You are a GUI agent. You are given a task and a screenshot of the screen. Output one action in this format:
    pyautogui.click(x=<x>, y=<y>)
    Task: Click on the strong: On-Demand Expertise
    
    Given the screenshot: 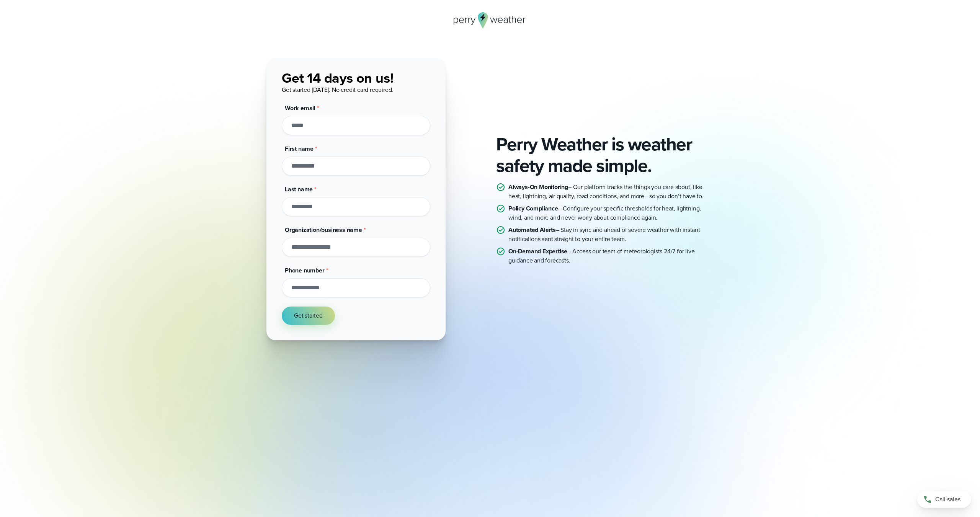 What is the action you would take?
    pyautogui.click(x=538, y=251)
    